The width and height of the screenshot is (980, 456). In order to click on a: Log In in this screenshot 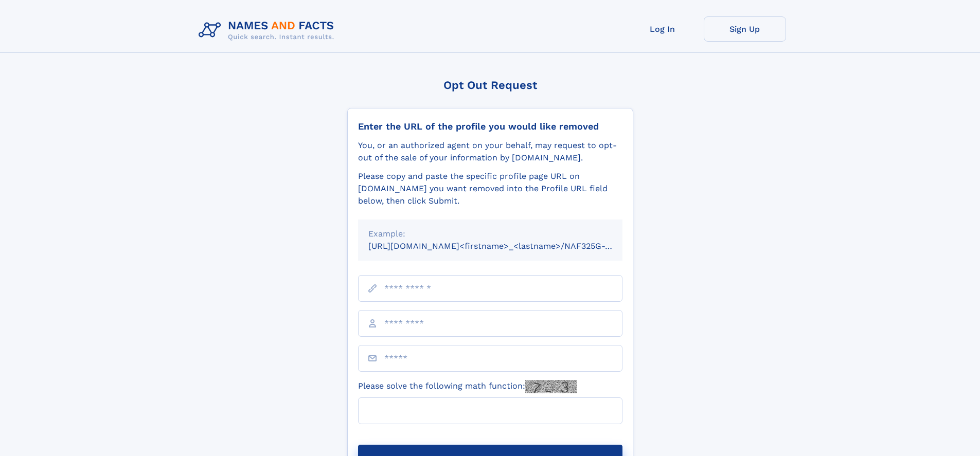, I will do `click(663, 29)`.